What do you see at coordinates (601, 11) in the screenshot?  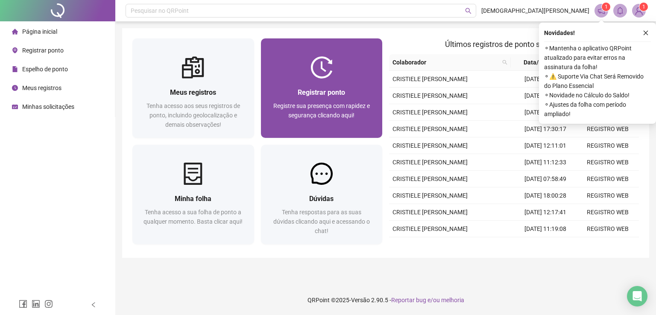 I see `span: notification` at bounding box center [601, 11].